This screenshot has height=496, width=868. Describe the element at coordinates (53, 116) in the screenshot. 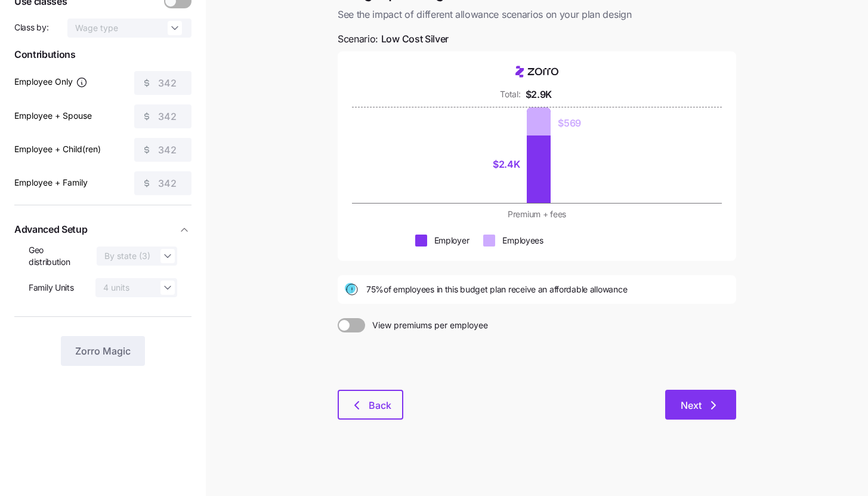

I see `label: Employee + Spouse` at that location.